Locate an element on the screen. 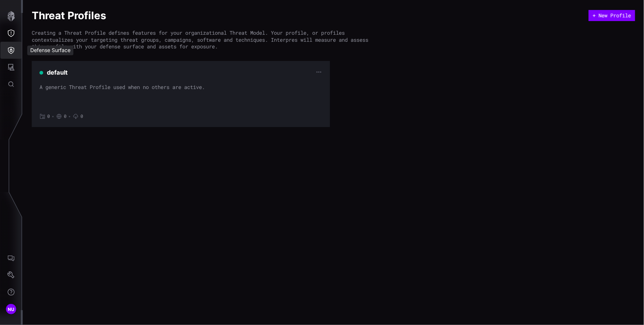 The width and height of the screenshot is (644, 325). button: + New Profile is located at coordinates (612, 15).